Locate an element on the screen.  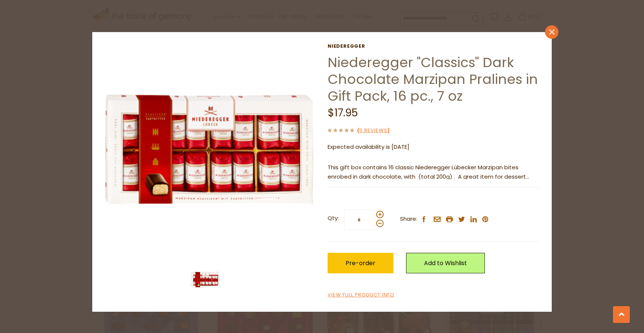
a: Niederegger "Classics" Dark Chocolate Marzipan Pralines in Gift Pack, 16 pc., 7 oz is located at coordinates (433, 79).